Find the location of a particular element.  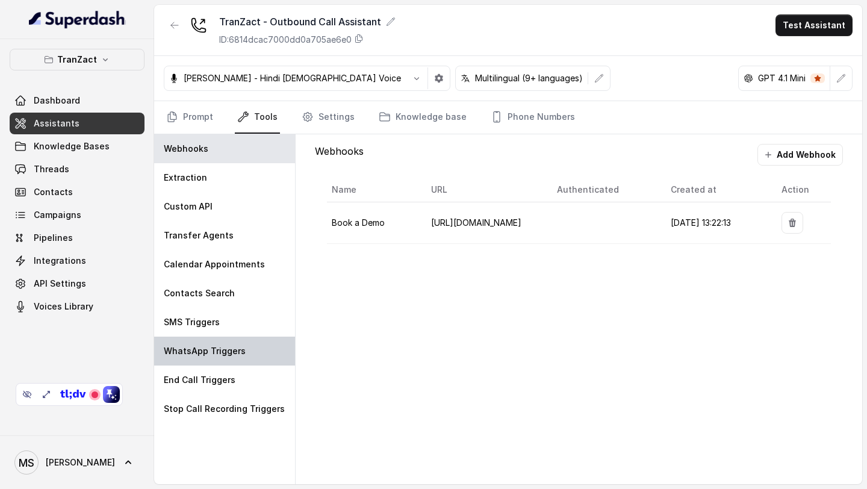

a: Pipelines is located at coordinates (77, 238).